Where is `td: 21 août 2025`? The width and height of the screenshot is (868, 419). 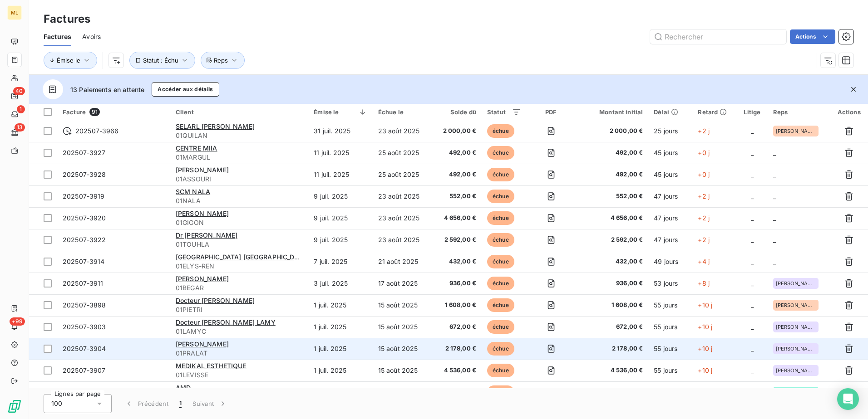
td: 21 août 2025 is located at coordinates (402, 262).